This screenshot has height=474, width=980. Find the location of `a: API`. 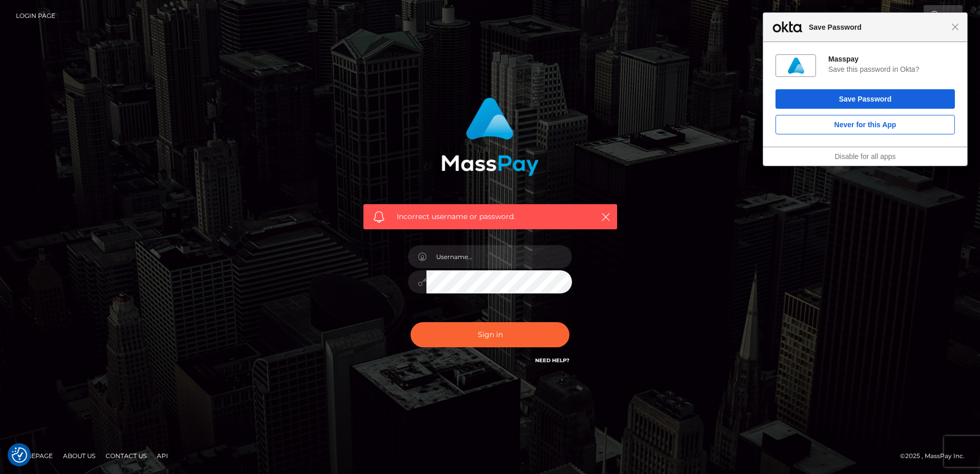

a: API is located at coordinates (162, 455).